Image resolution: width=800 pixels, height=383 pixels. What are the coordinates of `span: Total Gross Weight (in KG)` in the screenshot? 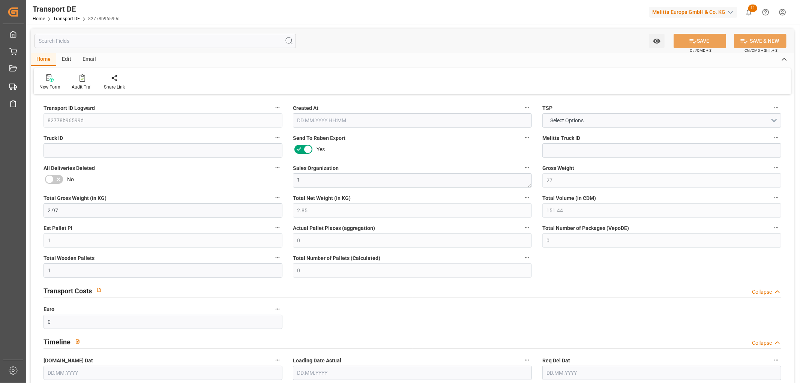 It's located at (75, 198).